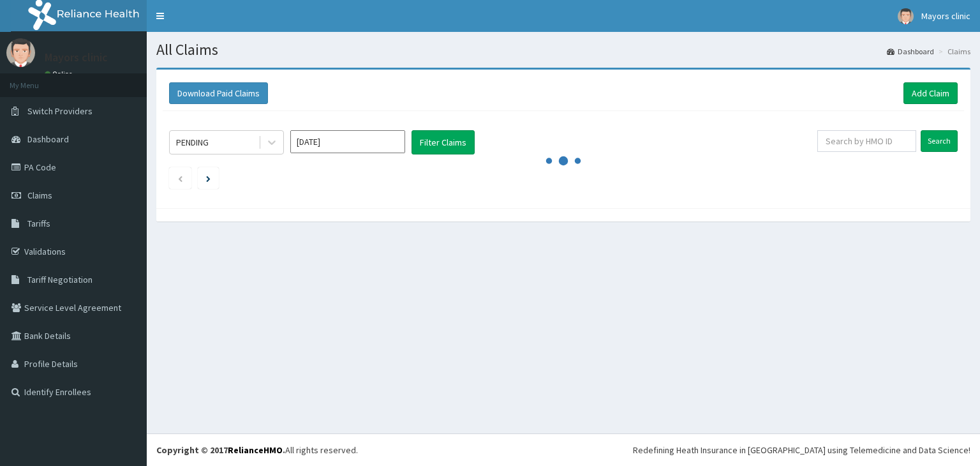 Image resolution: width=980 pixels, height=466 pixels. Describe the element at coordinates (192, 142) in the screenshot. I see `div: PENDING` at that location.